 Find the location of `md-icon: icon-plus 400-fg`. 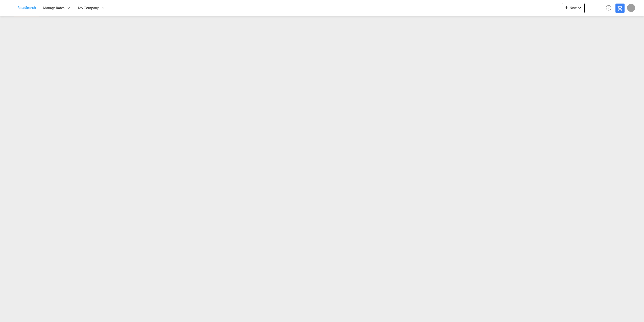

md-icon: icon-plus 400-fg is located at coordinates (567, 7).